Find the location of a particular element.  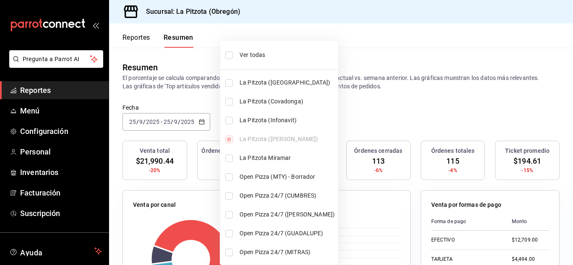

span: La Pitzota (Covadonga) is located at coordinates (287, 101).